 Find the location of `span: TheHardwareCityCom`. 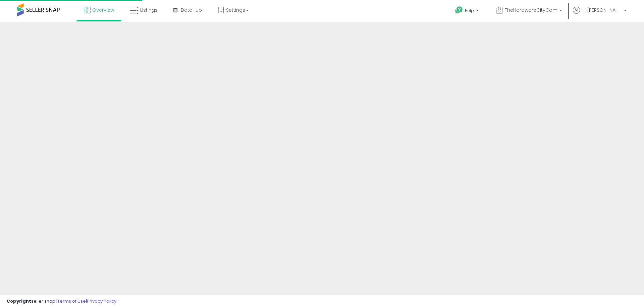

span: TheHardwareCityCom is located at coordinates (531, 10).